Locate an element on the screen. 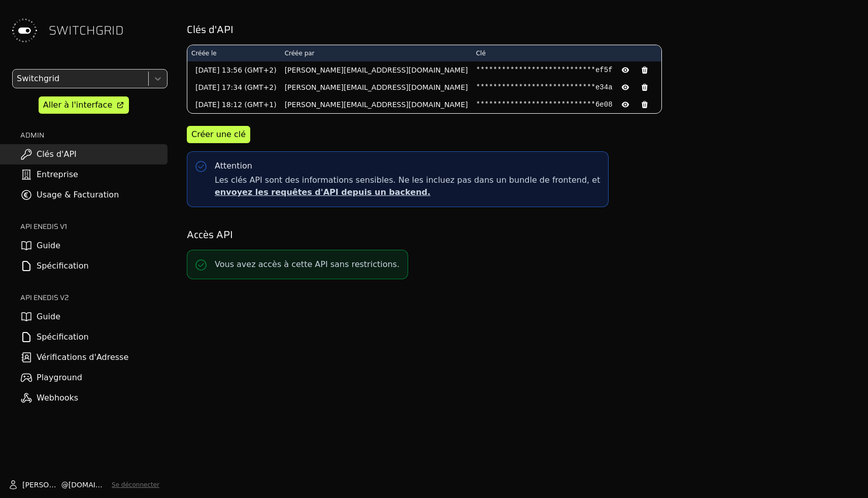 The width and height of the screenshot is (868, 498). th: Clé is located at coordinates (566, 53).